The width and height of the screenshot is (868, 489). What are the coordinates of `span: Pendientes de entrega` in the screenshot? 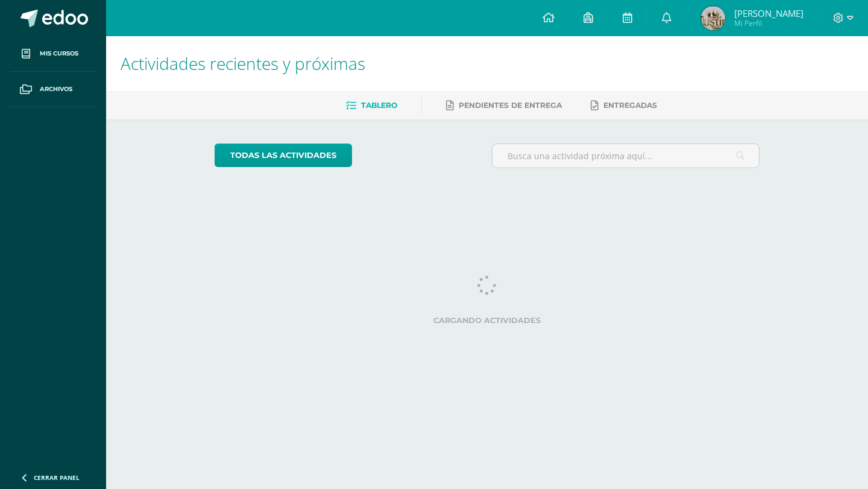 It's located at (510, 105).